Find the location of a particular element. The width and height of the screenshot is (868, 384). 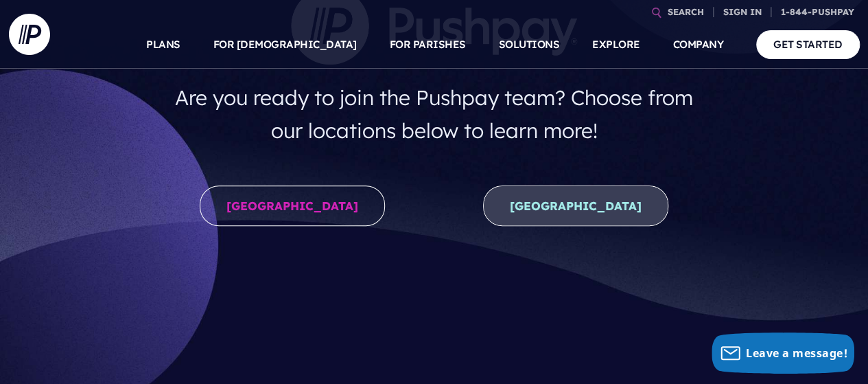

a: GET STARTED is located at coordinates (807, 44).